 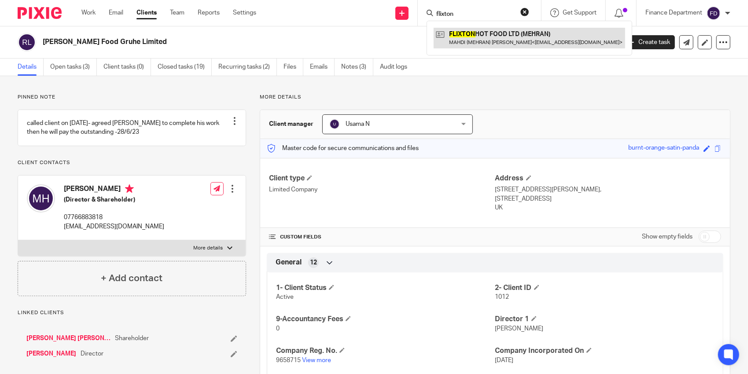 I want to click on p: Master code for secure communications and files, so click(x=342, y=148).